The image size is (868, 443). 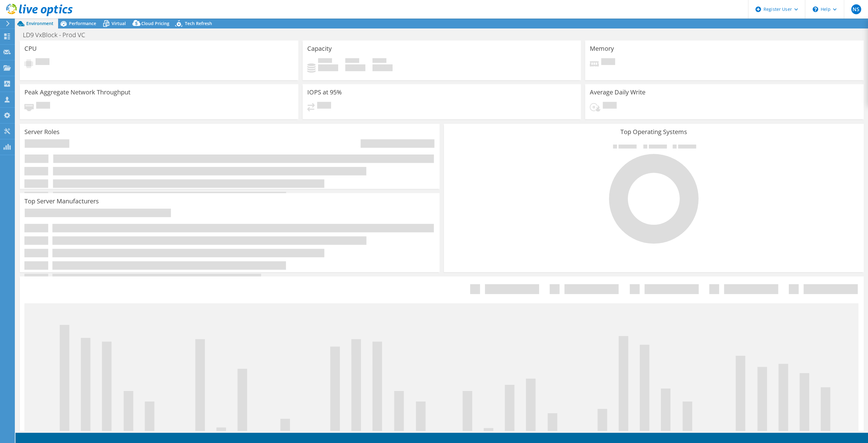 I want to click on span: Performance, so click(x=82, y=23).